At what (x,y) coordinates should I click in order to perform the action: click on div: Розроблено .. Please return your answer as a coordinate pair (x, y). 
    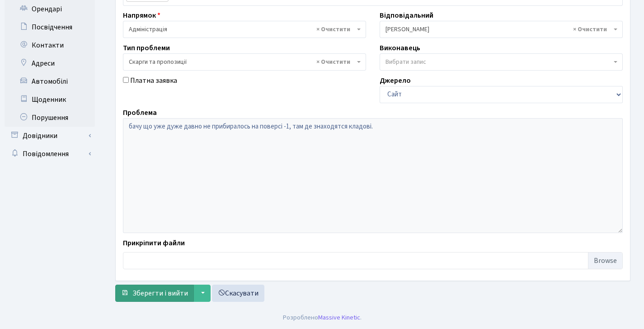
    Looking at the image, I should click on (322, 317).